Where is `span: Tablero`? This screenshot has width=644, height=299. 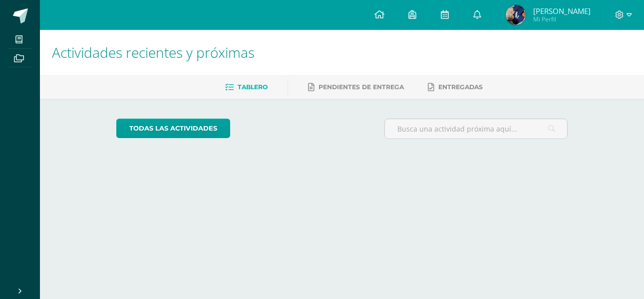 span: Tablero is located at coordinates (252, 87).